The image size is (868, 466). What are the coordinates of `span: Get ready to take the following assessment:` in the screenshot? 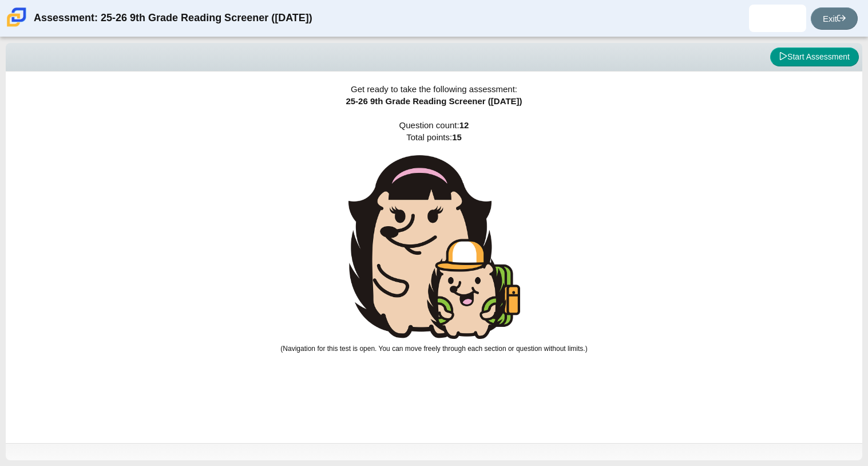 It's located at (434, 89).